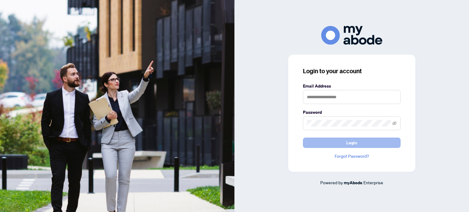 This screenshot has height=212, width=469. What do you see at coordinates (352, 71) in the screenshot?
I see `h3: Login to your account` at bounding box center [352, 71].